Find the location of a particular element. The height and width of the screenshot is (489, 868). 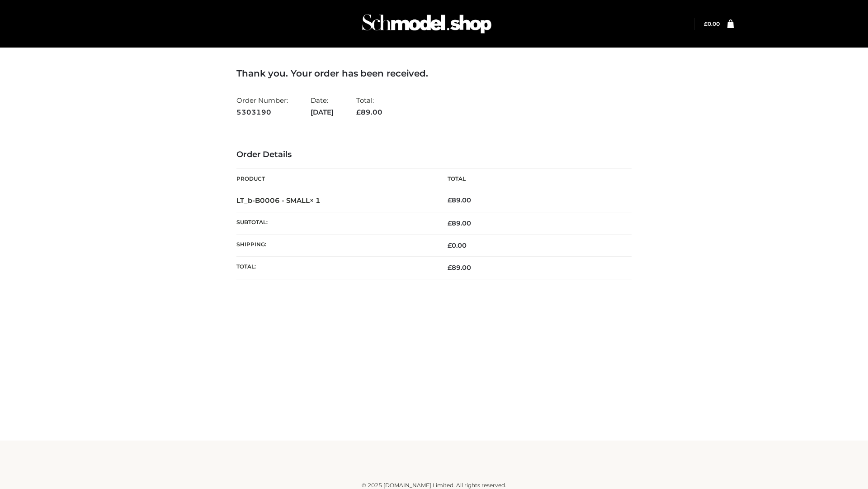

strong: 5303190 is located at coordinates (262, 112).